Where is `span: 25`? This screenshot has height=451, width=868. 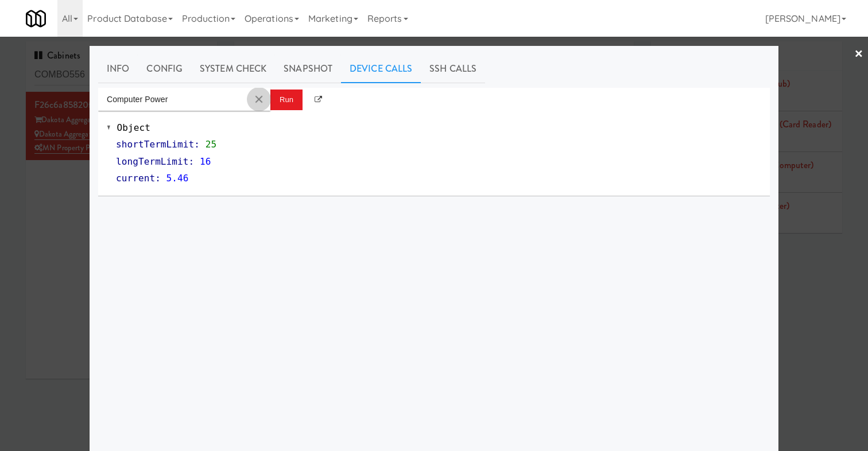 span: 25 is located at coordinates (210, 144).